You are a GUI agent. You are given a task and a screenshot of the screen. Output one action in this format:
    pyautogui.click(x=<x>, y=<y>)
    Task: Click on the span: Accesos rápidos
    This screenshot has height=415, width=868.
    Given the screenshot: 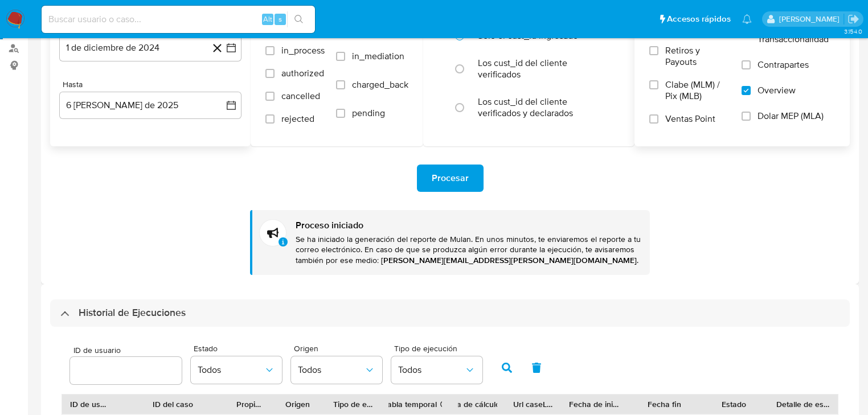 What is the action you would take?
    pyautogui.click(x=699, y=19)
    